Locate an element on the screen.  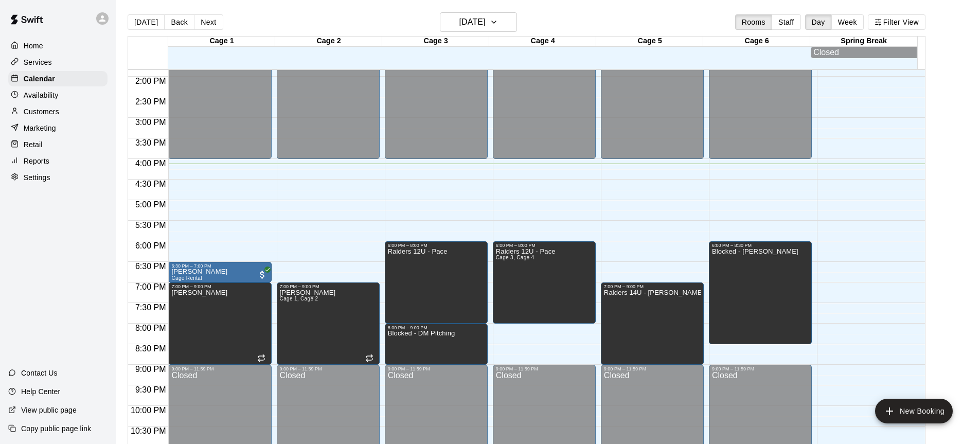
span: 8:00 PM is located at coordinates (151, 328).